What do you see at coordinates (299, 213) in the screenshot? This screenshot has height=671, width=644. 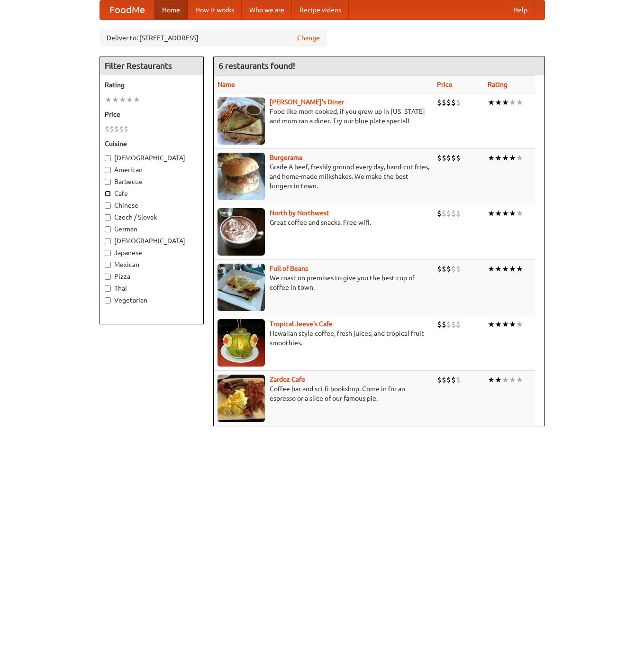 I see `b: North by Northwest` at bounding box center [299, 213].